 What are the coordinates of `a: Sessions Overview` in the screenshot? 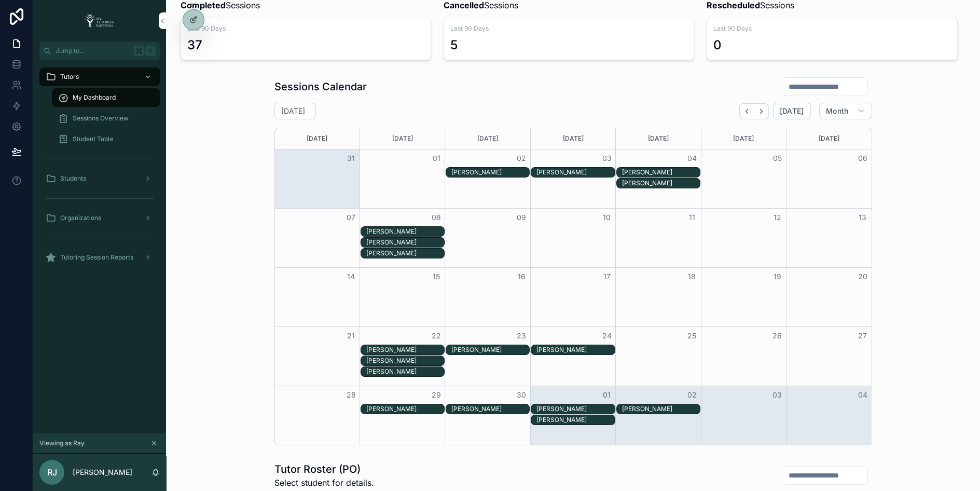 It's located at (106, 118).